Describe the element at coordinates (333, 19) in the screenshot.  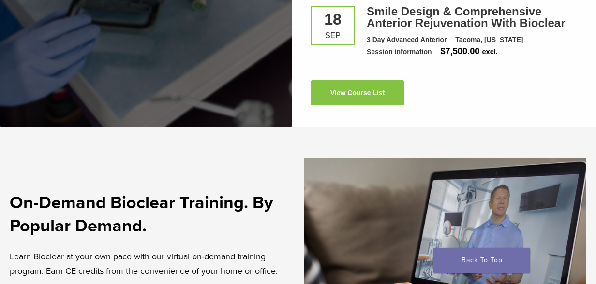
I see `div: 18` at that location.